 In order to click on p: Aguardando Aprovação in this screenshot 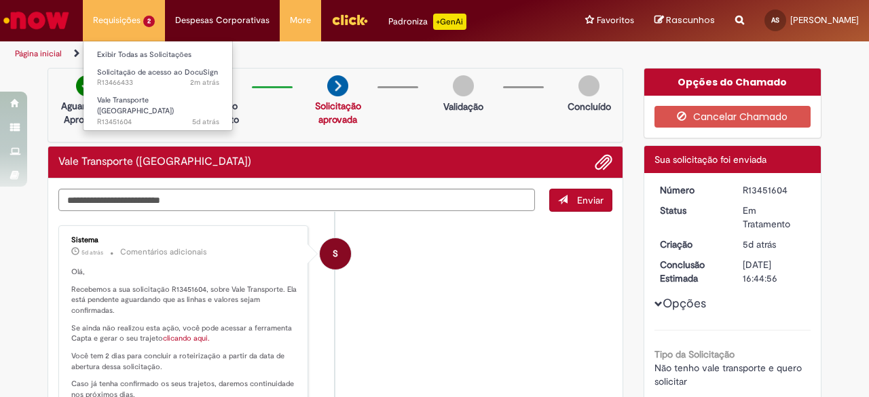, I will do `click(86, 113)`.